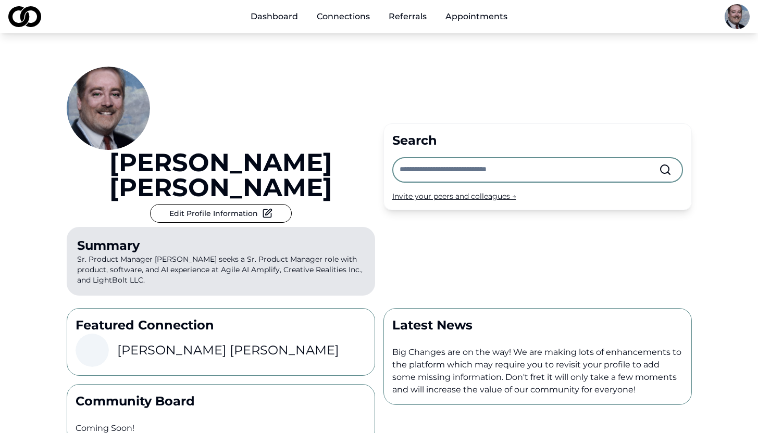 Image resolution: width=758 pixels, height=433 pixels. I want to click on p: Featured Connection, so click(221, 326).